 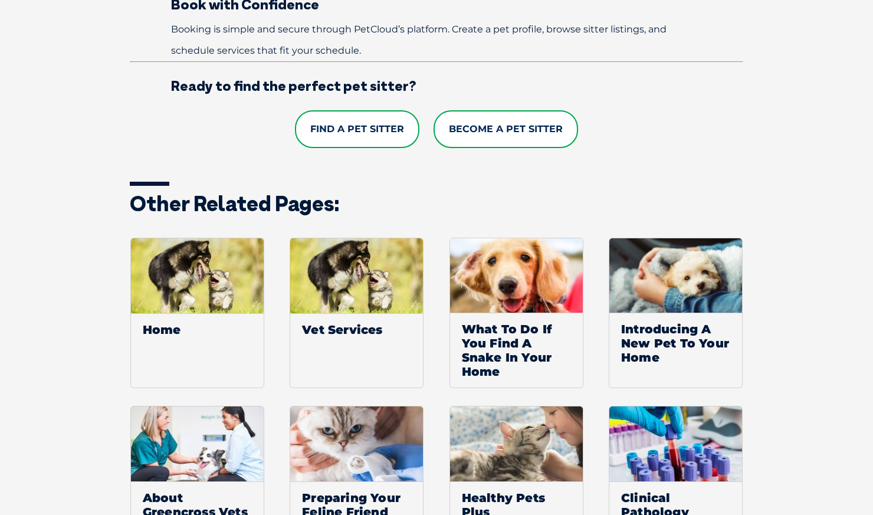 I want to click on a: Introducing A New Pet To Your Home, so click(x=675, y=313).